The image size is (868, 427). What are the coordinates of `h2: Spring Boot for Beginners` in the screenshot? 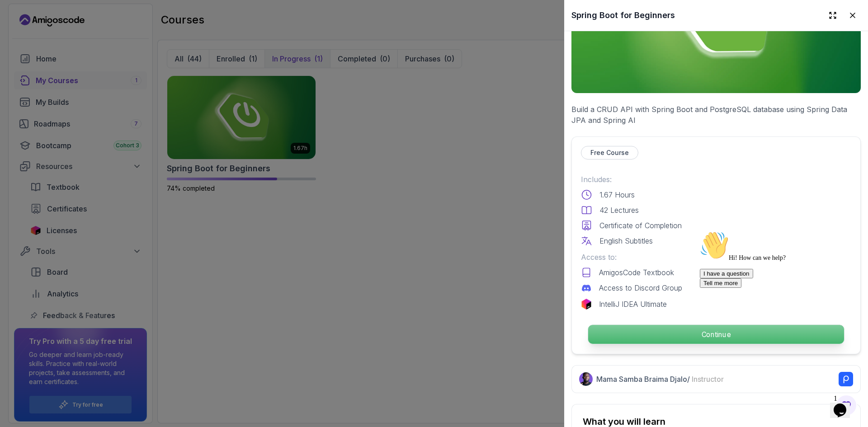 It's located at (623, 16).